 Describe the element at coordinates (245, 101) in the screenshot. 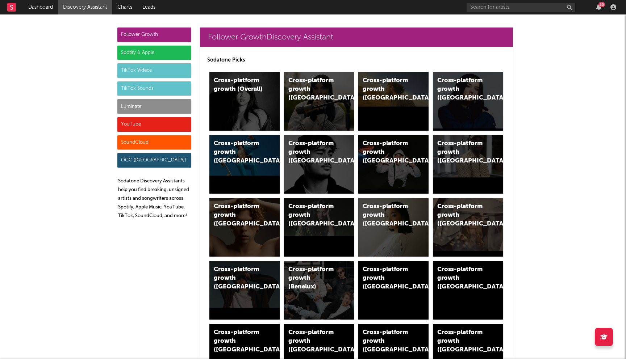

I see `a: Cross-platform growth (Overall)` at that location.